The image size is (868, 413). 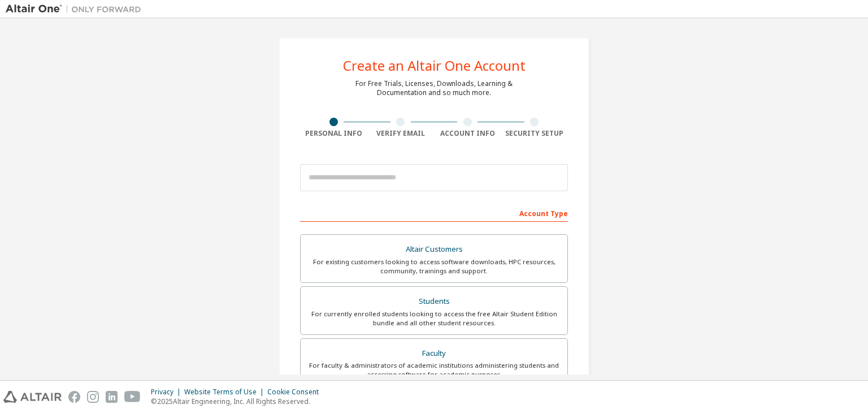 I want to click on div: For existing customers looking to access software downloads, HPC resources, community, trainings ..., so click(x=434, y=266).